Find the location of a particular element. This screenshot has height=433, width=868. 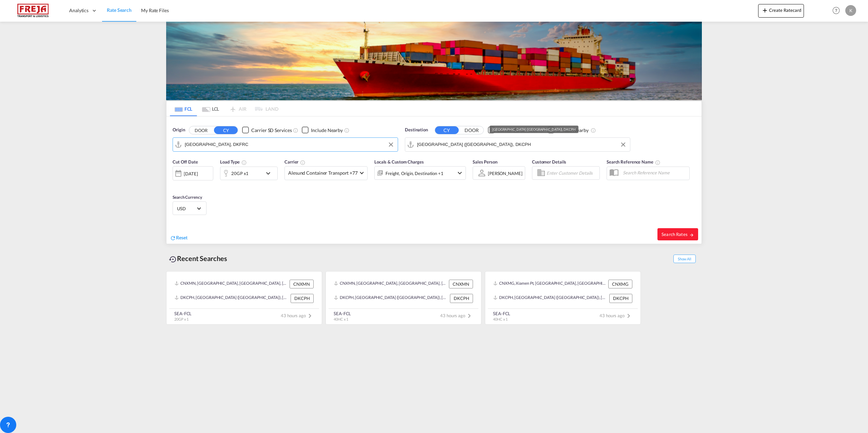

span: Origin is located at coordinates (178, 130).